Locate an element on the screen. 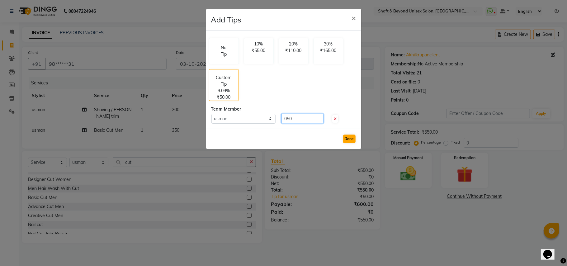 The image size is (567, 266). span: Team Member is located at coordinates (226, 109).